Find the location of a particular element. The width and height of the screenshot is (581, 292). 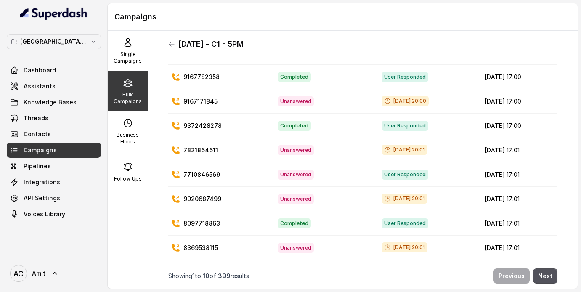

p: 7821864611 is located at coordinates (201, 150).